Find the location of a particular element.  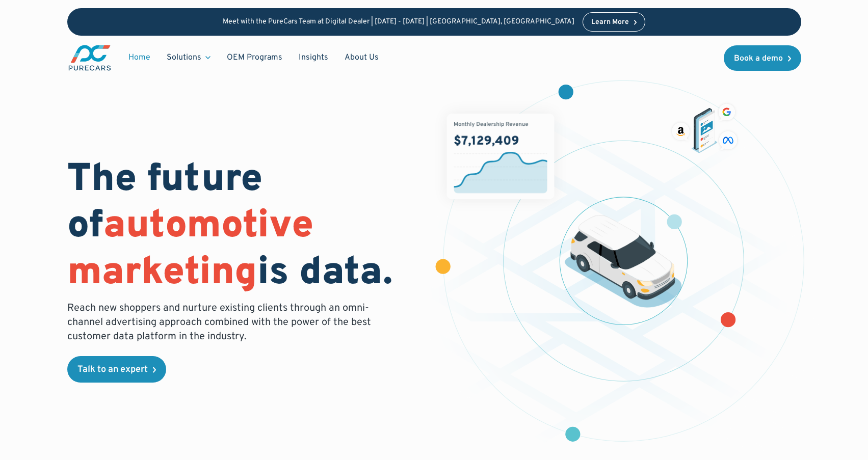

div: Learn More is located at coordinates (610, 22).